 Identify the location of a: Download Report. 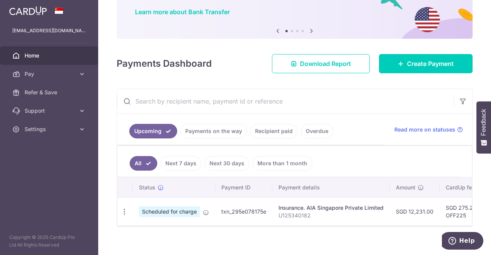
(320, 64).